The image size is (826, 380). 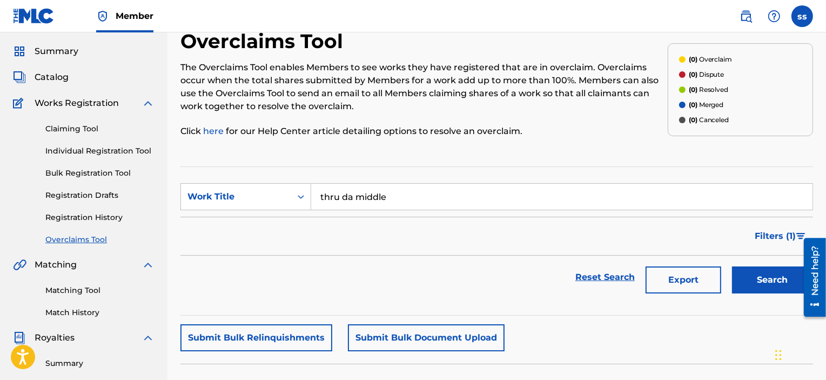 What do you see at coordinates (711, 59) in the screenshot?
I see `p: Overclaim` at bounding box center [711, 59].